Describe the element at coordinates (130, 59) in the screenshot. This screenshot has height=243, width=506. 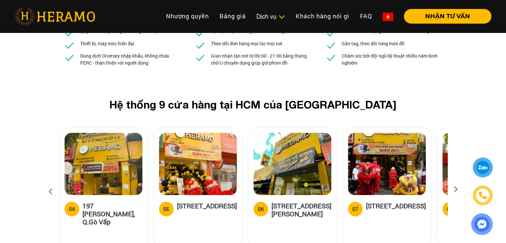
I see `p: Dung dịch Diversey nhập khẩu, không chứa PERC - thân thiện với người dùng` at that location.